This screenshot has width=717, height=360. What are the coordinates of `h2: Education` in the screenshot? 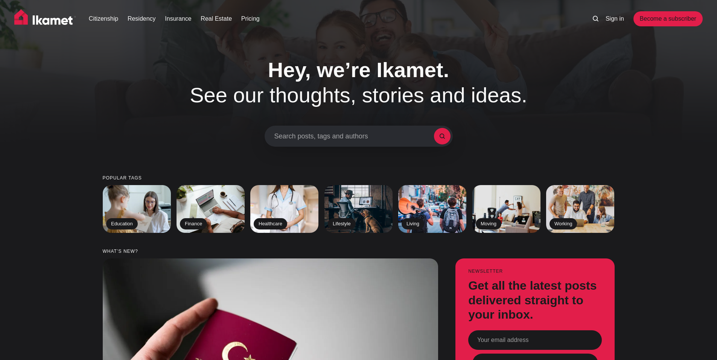 It's located at (122, 224).